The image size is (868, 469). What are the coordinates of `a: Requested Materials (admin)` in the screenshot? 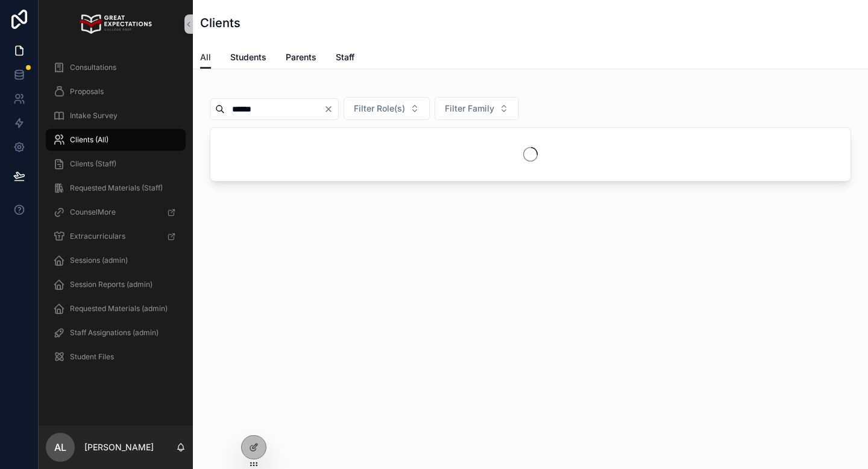 It's located at (116, 309).